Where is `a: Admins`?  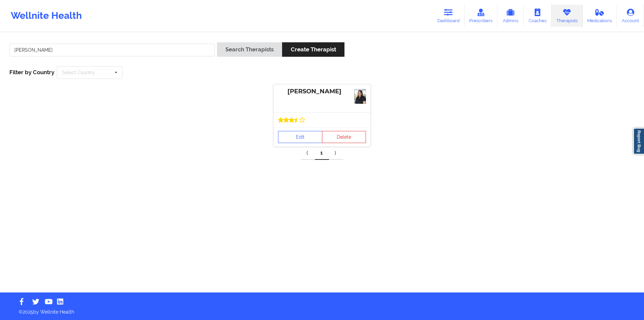 a: Admins is located at coordinates (511, 16).